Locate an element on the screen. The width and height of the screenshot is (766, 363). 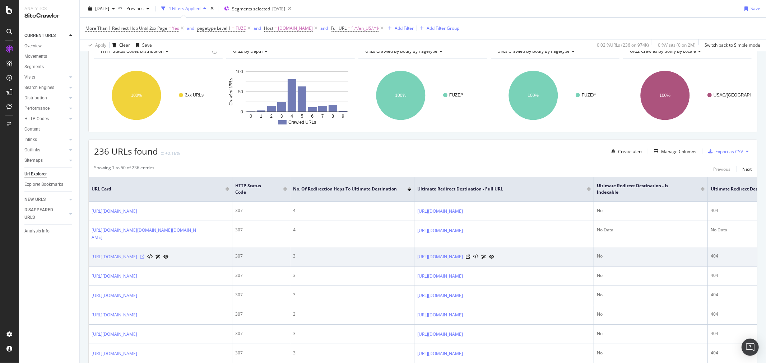
span: Previous is located at coordinates (134, 8).